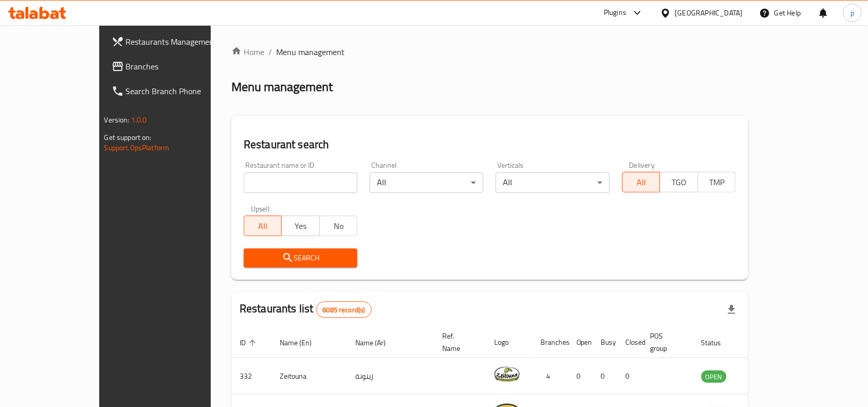 This screenshot has width=868, height=407. Describe the element at coordinates (714, 377) in the screenshot. I see `div: OPEN` at that location.